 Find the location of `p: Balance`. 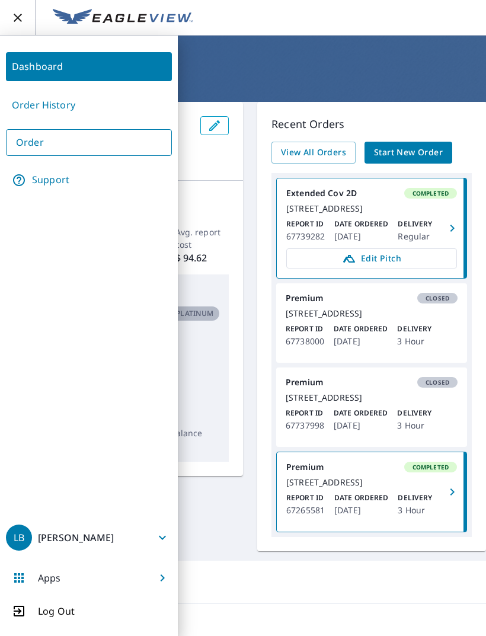

p: Balance is located at coordinates (195, 432).